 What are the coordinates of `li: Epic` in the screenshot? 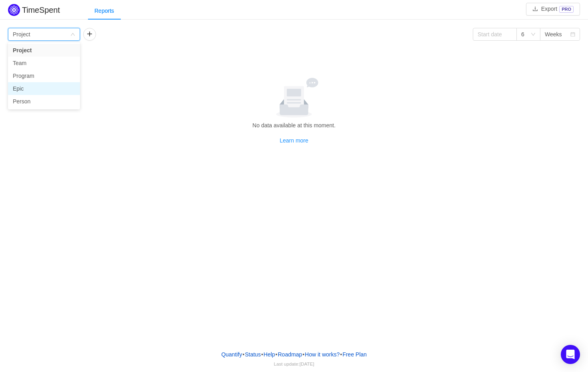 It's located at (44, 88).